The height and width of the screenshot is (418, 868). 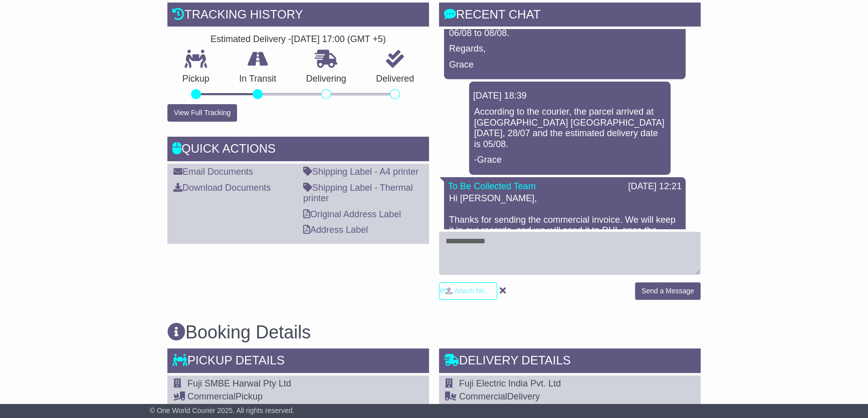 I want to click on div: RECENT CHAT, so click(x=570, y=16).